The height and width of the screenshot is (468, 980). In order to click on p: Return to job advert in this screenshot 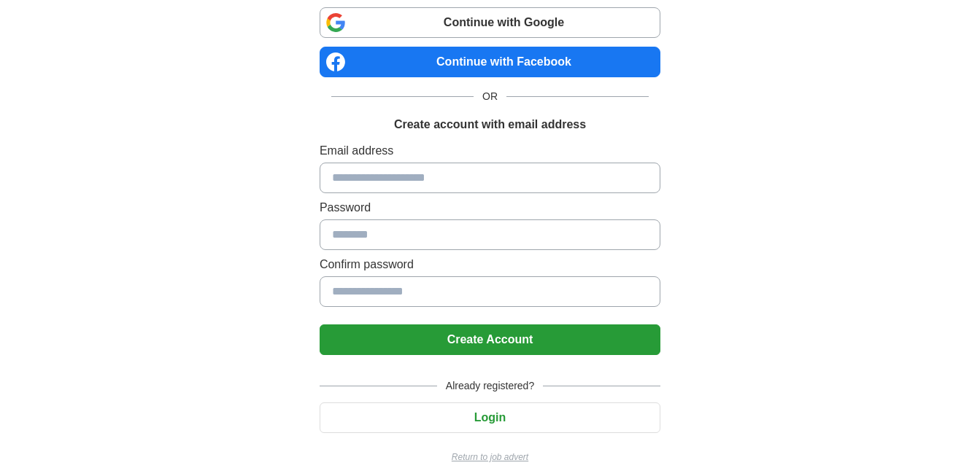, I will do `click(489, 458)`.